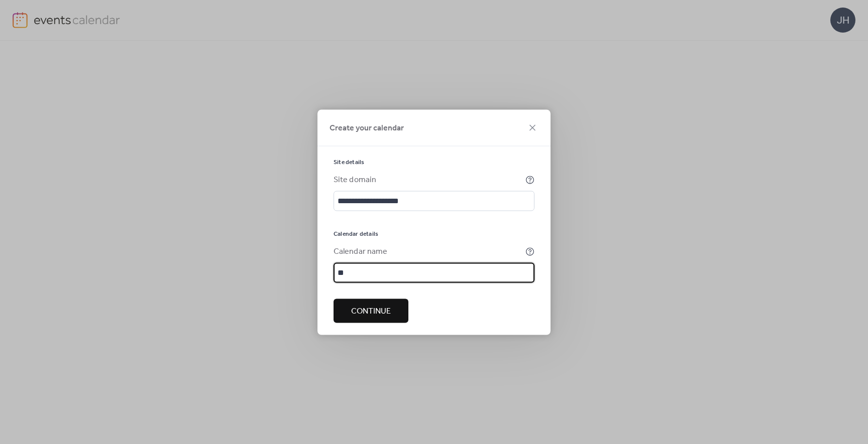  I want to click on div: Calendar name, so click(429, 251).